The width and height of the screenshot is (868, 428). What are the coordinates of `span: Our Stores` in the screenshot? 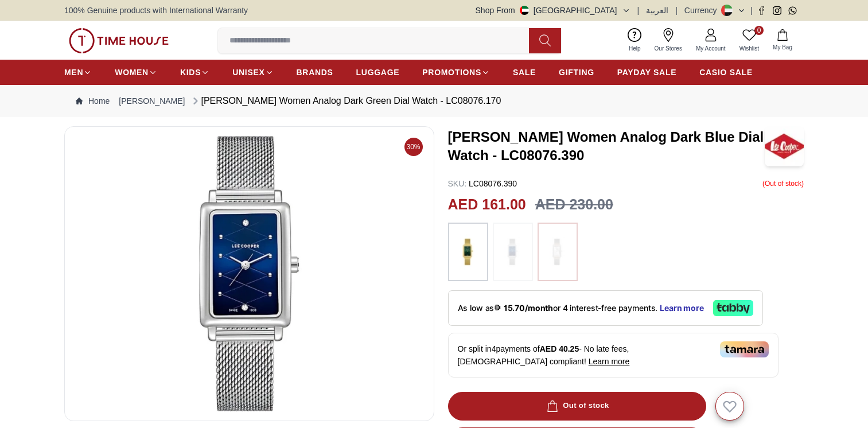 It's located at (668, 48).